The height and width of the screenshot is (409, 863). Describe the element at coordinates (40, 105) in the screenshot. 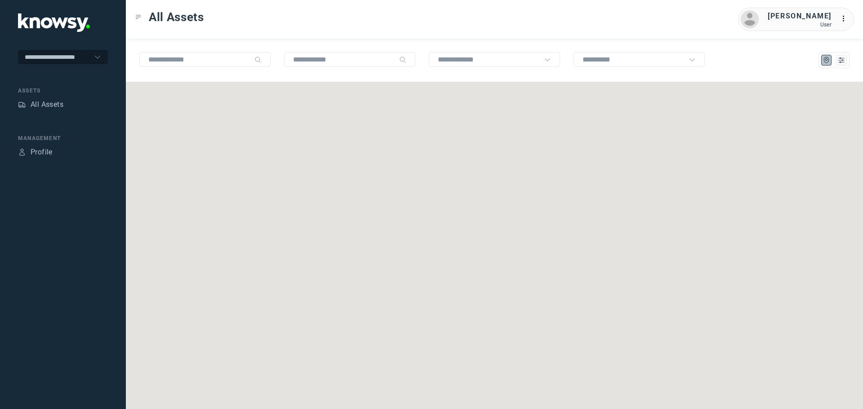

I see `a: AssetsAll Assets` at that location.